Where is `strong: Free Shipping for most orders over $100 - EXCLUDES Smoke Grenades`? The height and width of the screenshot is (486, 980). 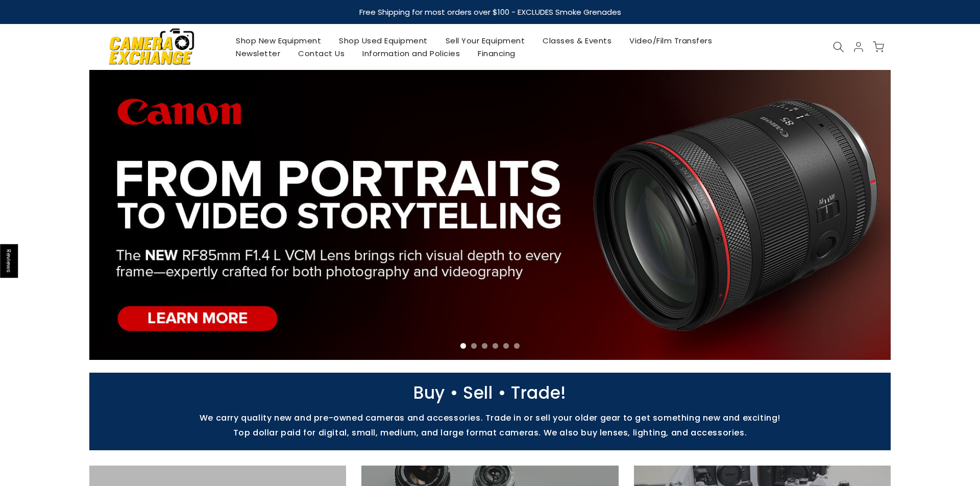
strong: Free Shipping for most orders over $100 - EXCLUDES Smoke Grenades is located at coordinates (490, 12).